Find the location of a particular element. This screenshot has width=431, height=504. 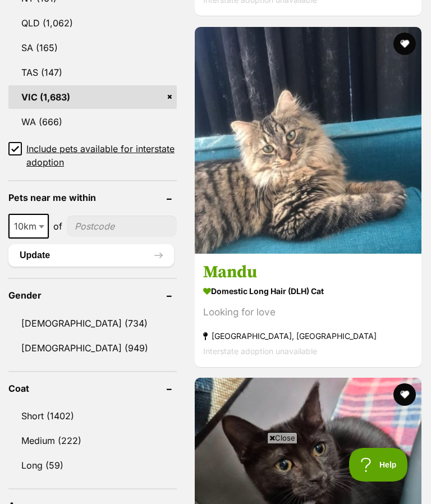

a: Medium (222) is located at coordinates (93, 441).